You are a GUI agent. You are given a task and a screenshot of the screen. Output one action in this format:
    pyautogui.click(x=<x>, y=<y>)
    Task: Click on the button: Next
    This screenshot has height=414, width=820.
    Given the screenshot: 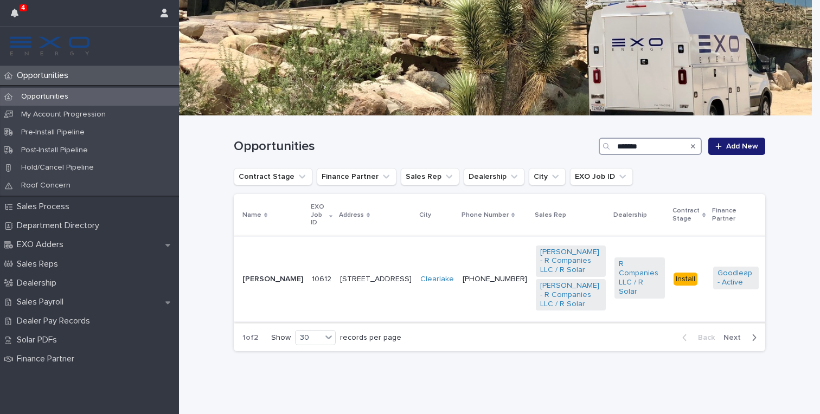 What is the action you would take?
    pyautogui.click(x=742, y=338)
    